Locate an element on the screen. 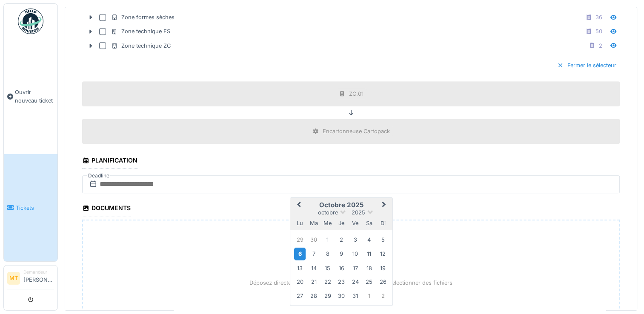  a: Ouvrir nouveau ticket is located at coordinates (31, 96).